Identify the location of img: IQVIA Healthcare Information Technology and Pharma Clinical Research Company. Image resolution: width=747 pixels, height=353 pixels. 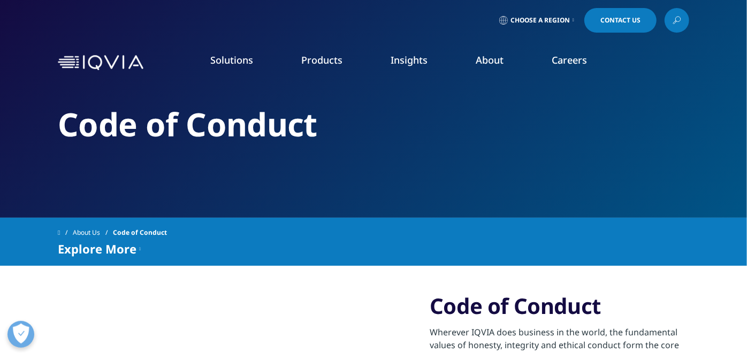
(101, 63).